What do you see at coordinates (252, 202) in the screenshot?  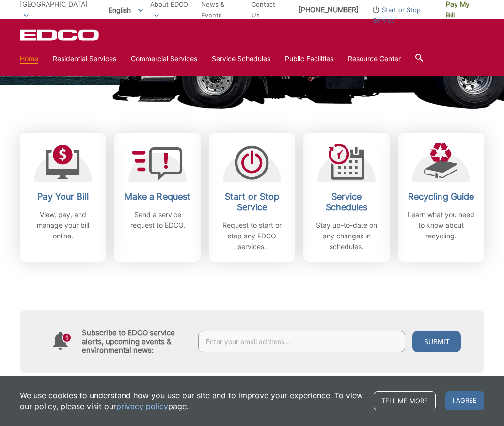 I see `h2: Start or Stop Service` at bounding box center [252, 202].